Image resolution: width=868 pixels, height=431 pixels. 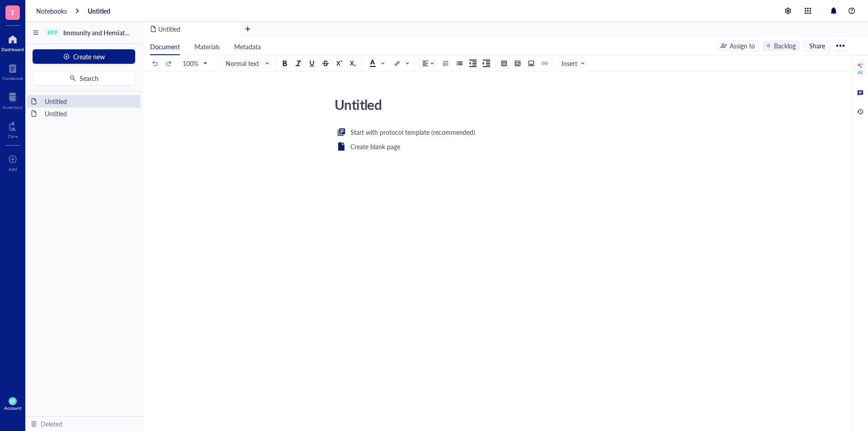 I want to click on span: Create new, so click(x=89, y=57).